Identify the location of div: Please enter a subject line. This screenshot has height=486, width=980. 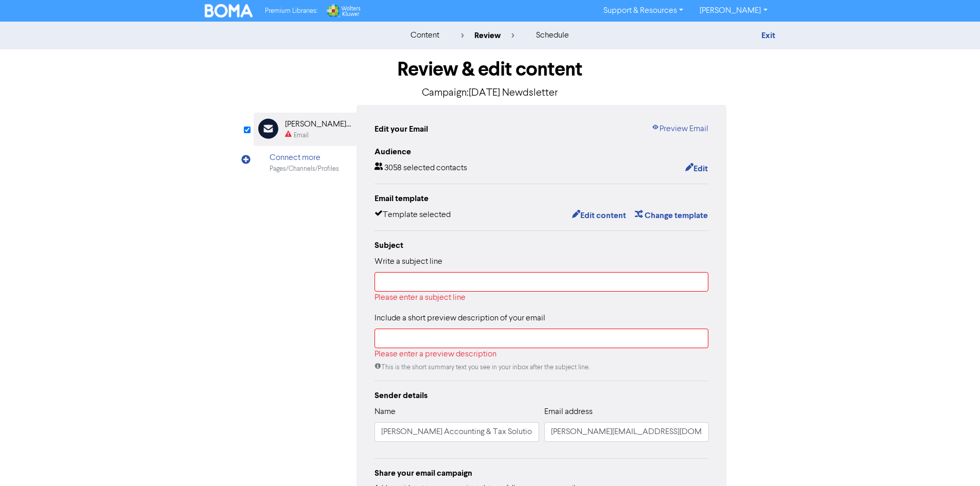
(542, 297).